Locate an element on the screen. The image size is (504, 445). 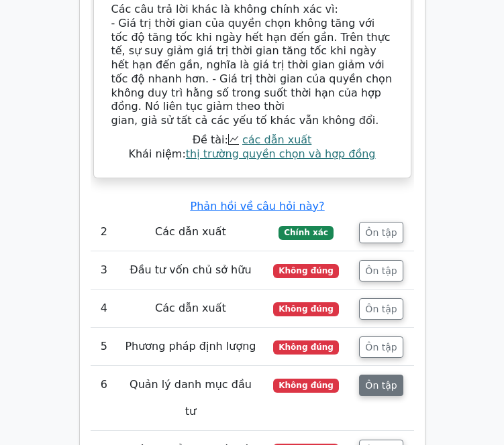
font: 4 is located at coordinates (104, 308).